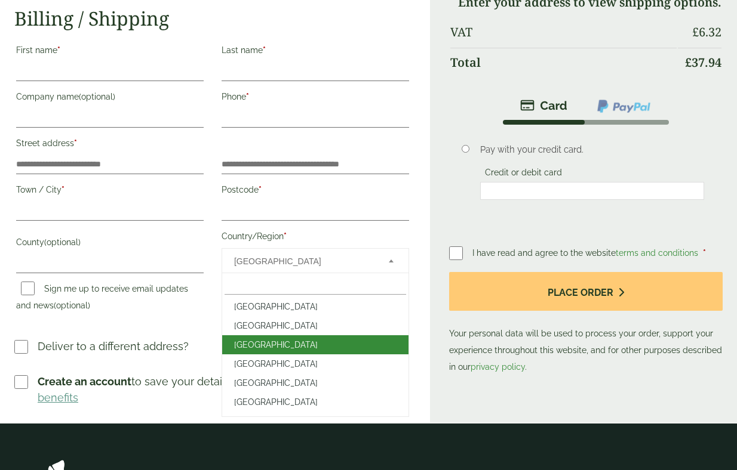 The height and width of the screenshot is (470, 737). I want to click on a: account benefits, so click(209, 390).